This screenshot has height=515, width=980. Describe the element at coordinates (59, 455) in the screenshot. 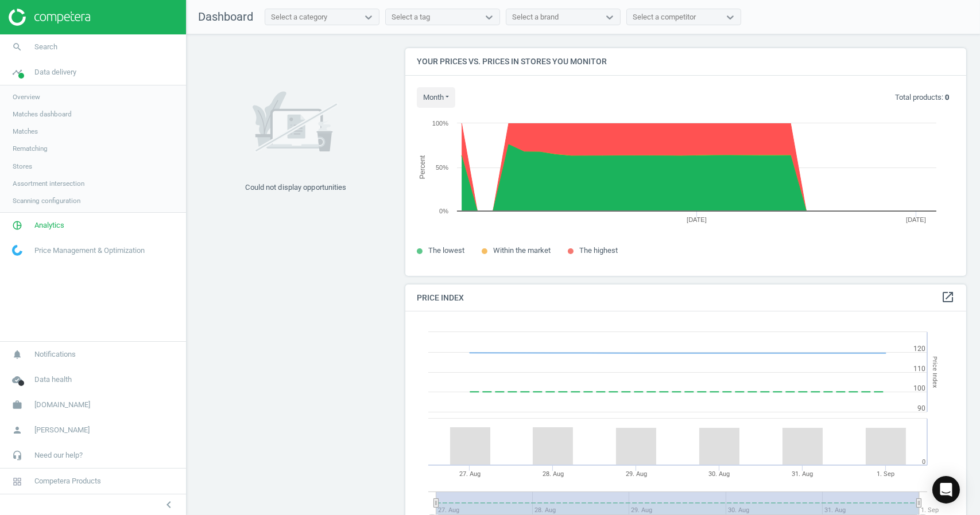

I see `span: Need our help?` at that location.